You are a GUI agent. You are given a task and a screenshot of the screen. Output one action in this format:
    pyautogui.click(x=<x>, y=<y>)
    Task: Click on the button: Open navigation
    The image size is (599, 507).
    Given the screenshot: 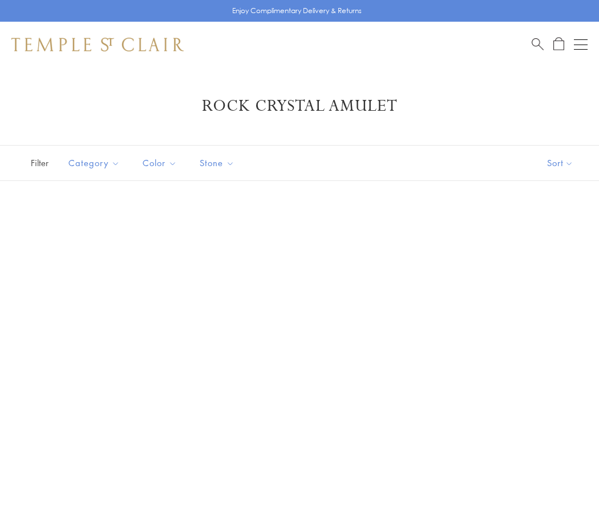 What is the action you would take?
    pyautogui.click(x=581, y=45)
    